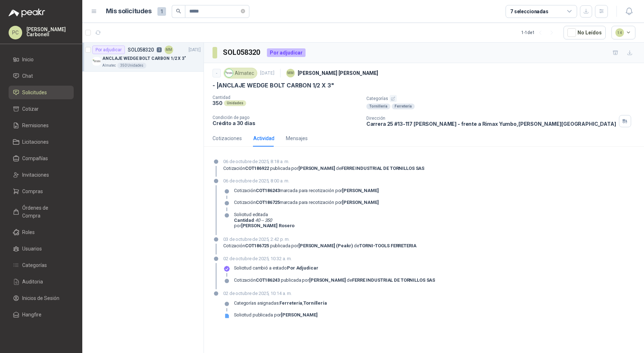  What do you see at coordinates (109, 66) in the screenshot?
I see `p: Almatec` at bounding box center [109, 66].